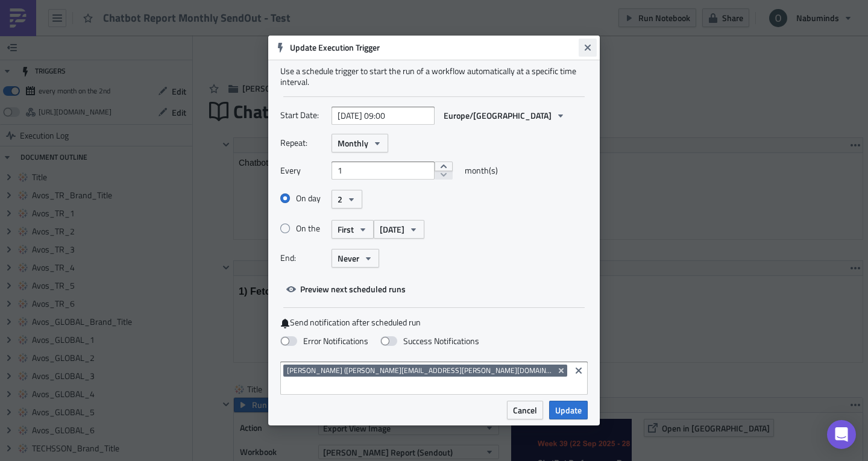  Describe the element at coordinates (434, 47) in the screenshot. I see `h6: Update Execution Trigger` at that location.